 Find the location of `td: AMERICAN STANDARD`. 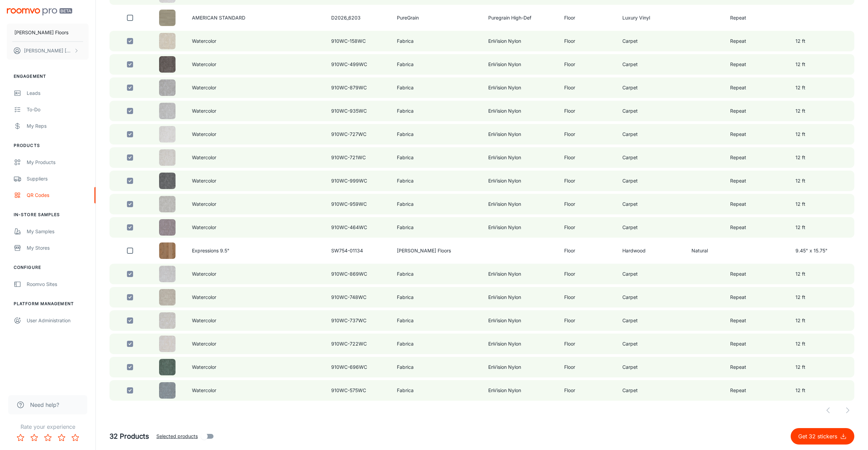

td: AMERICAN STANDARD is located at coordinates (256, 18).